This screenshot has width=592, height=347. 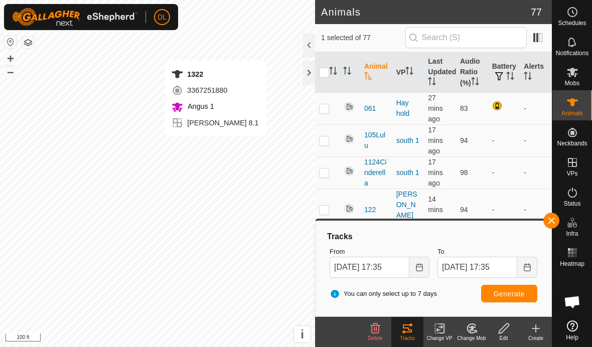 What do you see at coordinates (572, 113) in the screenshot?
I see `span: Animals` at bounding box center [572, 113].